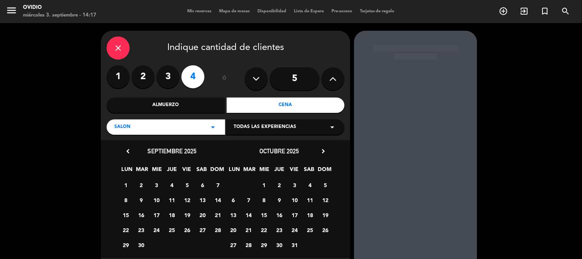 The image size is (582, 259). Describe the element at coordinates (226, 48) in the screenshot. I see `div: Indique cantidad de clientes` at that location.